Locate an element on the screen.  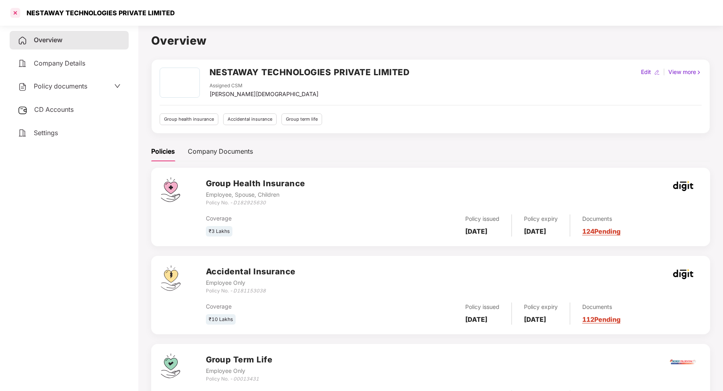
div: Group term life is located at coordinates (301, 119).